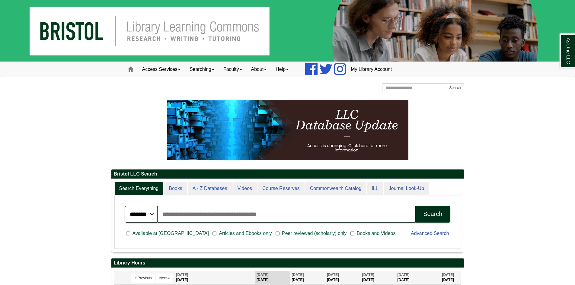  What do you see at coordinates (210, 189) in the screenshot?
I see `a: A - Z Databases` at bounding box center [210, 189].